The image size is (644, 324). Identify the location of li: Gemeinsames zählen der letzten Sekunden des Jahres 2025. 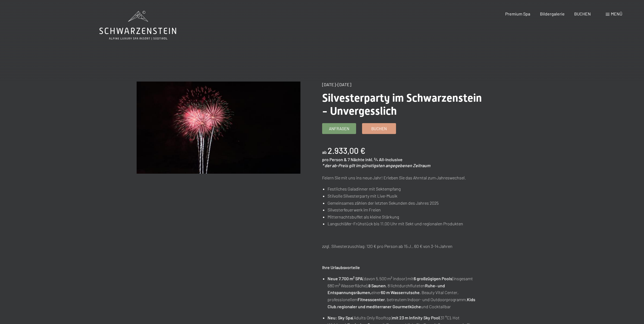
(407, 203).